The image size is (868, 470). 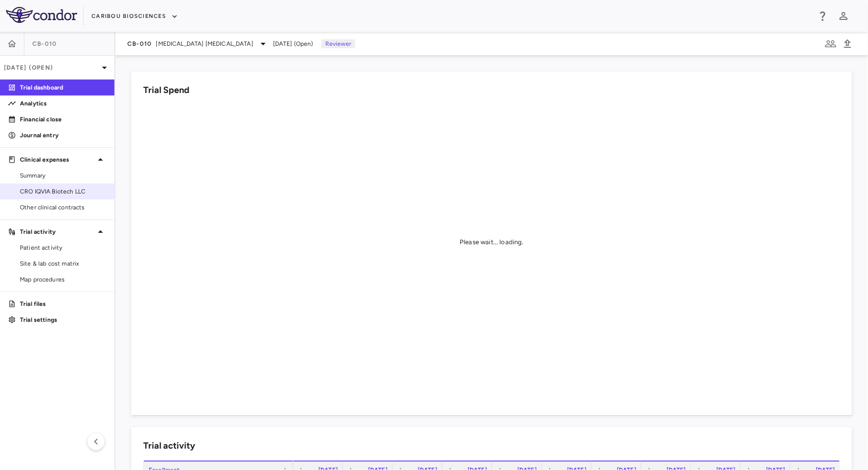 What do you see at coordinates (63, 103) in the screenshot?
I see `p: Analytics` at bounding box center [63, 103].